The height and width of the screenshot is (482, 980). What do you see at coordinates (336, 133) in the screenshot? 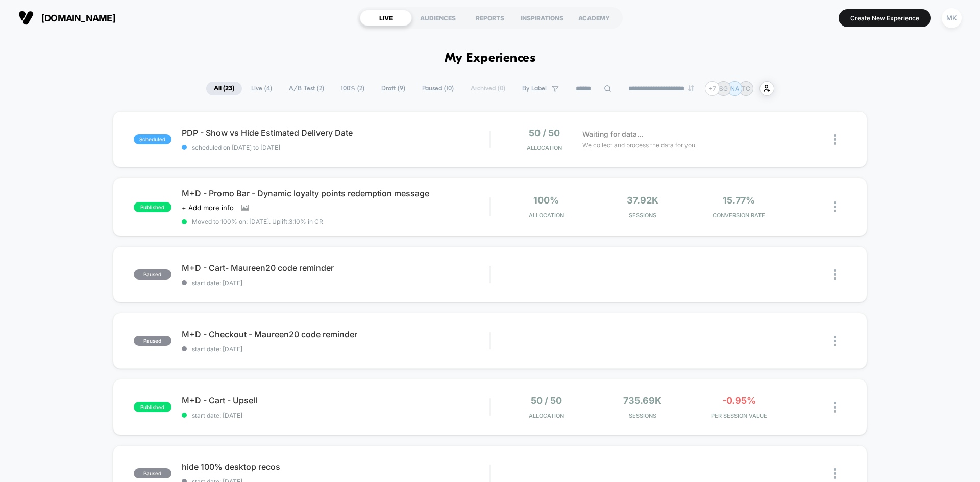
I see `span: PDP - Show vs Hide Estimated Delivery Date` at bounding box center [336, 133].